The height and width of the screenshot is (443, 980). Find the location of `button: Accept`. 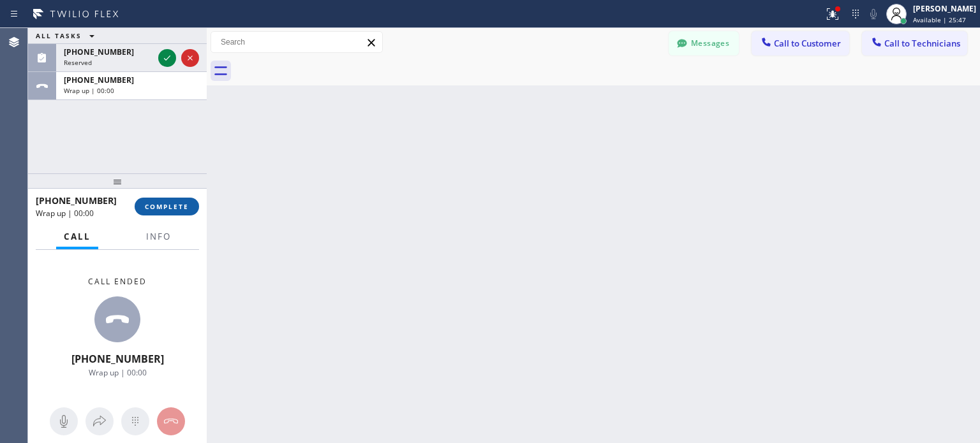

button: Accept is located at coordinates (167, 58).